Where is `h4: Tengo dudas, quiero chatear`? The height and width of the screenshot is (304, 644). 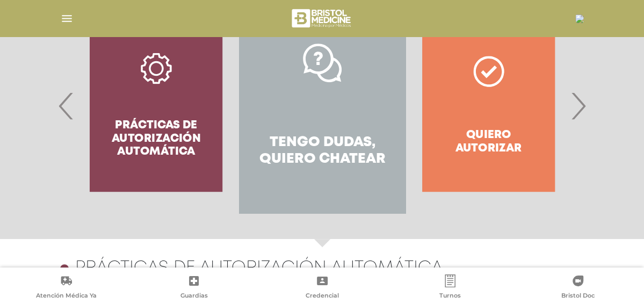 h4: Tengo dudas, quiero chatear is located at coordinates (322, 151).